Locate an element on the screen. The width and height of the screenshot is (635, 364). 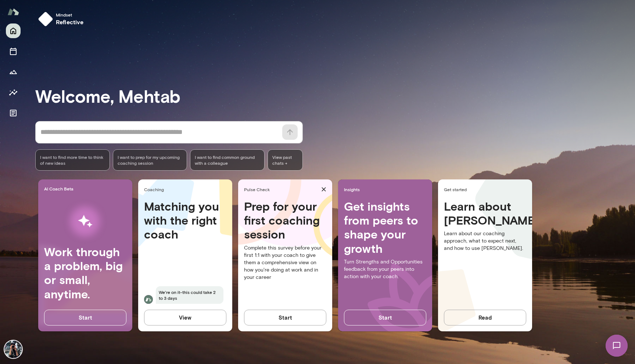
div: I want to find common ground with a colleague is located at coordinates (227, 160).